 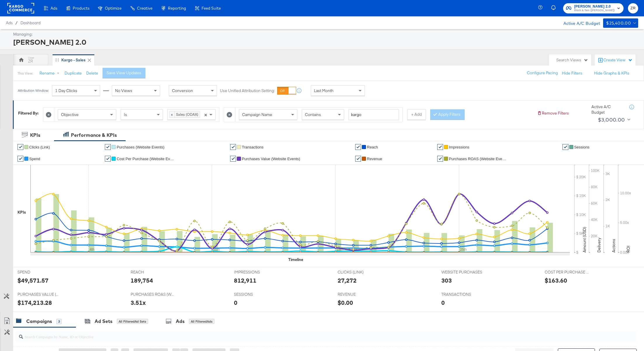 What do you see at coordinates (81, 8) in the screenshot?
I see `span: Products` at bounding box center [81, 8].